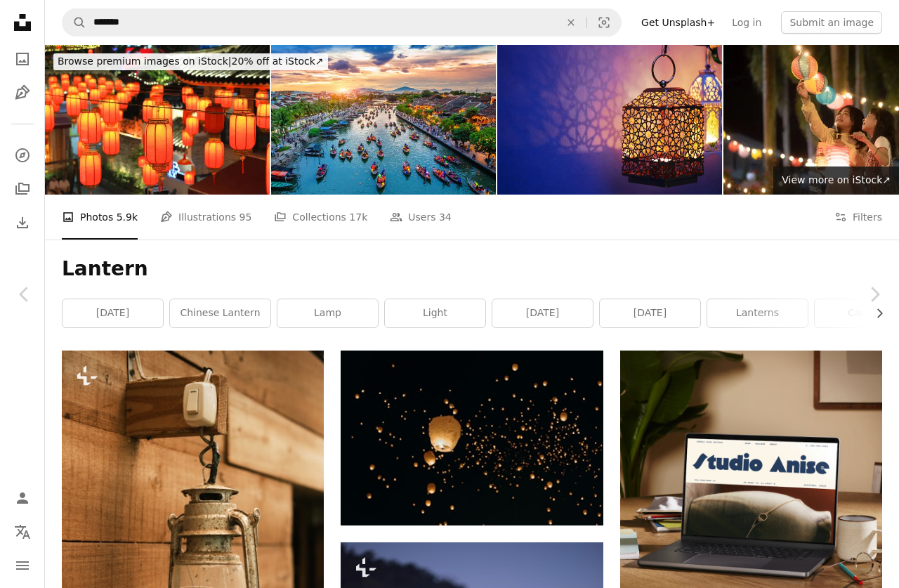 This screenshot has width=899, height=588. I want to click on a: Browse premium images on iStock|20% off at iStock↗, so click(190, 62).